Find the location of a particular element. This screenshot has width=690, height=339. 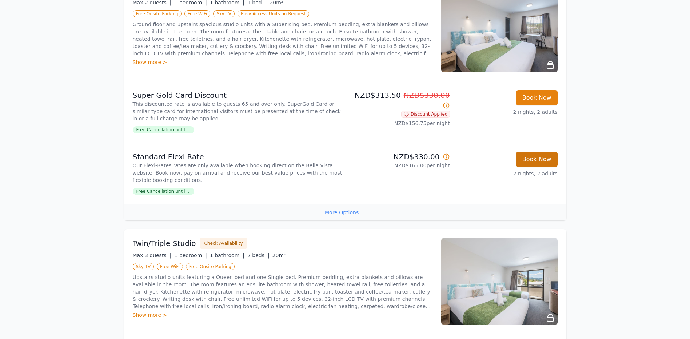

div: More Options ... is located at coordinates (345, 212).